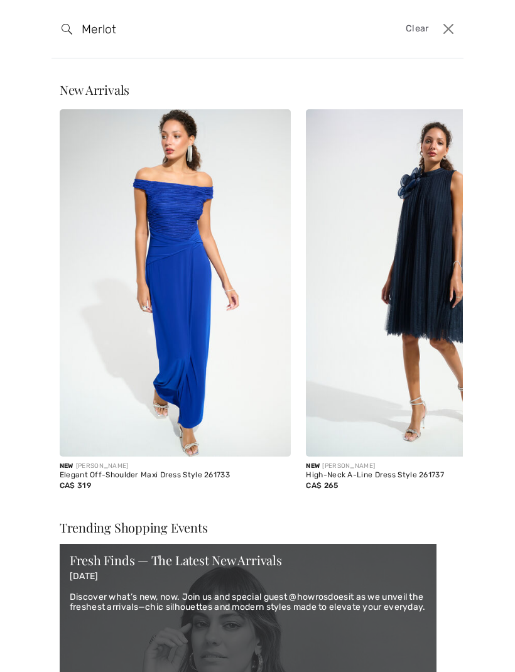 The height and width of the screenshot is (672, 515). What do you see at coordinates (175, 283) in the screenshot?
I see `img: Elegant Off-Shoulder Maxi Dress Style 261733. Royal Sapphire 163` at bounding box center [175, 283].